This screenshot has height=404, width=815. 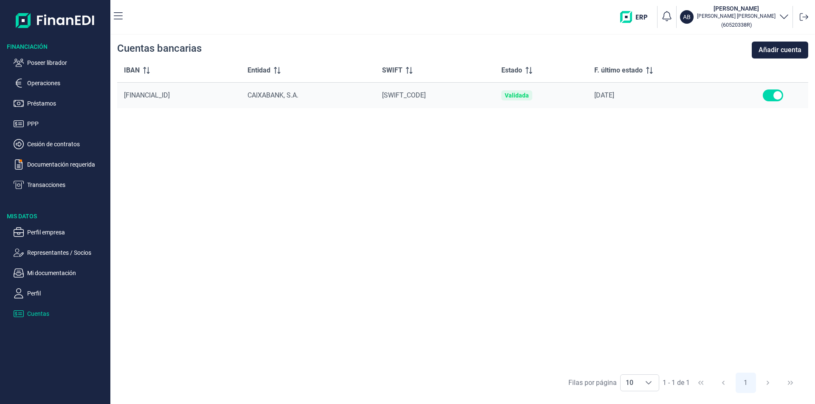 I want to click on p: Perfil empresa, so click(x=67, y=232).